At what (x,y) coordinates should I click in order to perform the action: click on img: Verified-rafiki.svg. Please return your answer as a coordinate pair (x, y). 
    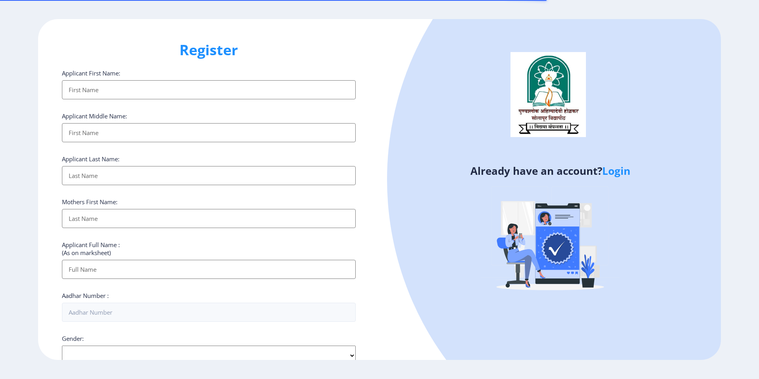
    Looking at the image, I should click on (550, 241).